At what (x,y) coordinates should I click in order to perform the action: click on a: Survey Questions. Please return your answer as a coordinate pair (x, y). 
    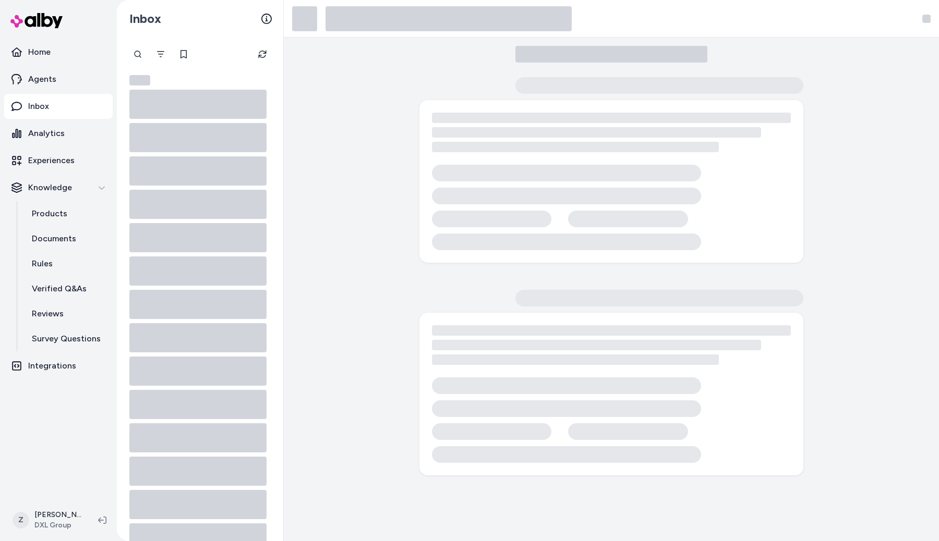
    Looking at the image, I should click on (67, 339).